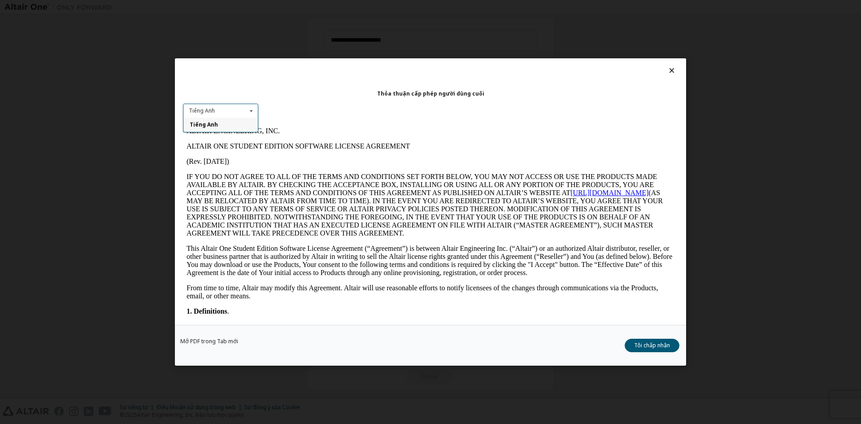  I want to click on p: From time to time, Altair may modify this Agreement. Altair will use reasonable efforts to notify..., so click(247, 169).